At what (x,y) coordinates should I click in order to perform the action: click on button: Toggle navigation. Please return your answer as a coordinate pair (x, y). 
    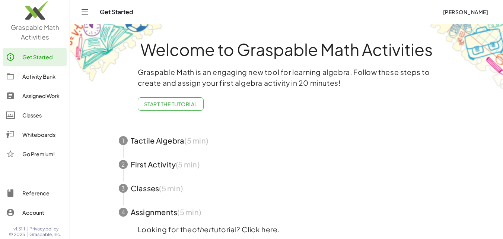
    Looking at the image, I should click on (85, 12).